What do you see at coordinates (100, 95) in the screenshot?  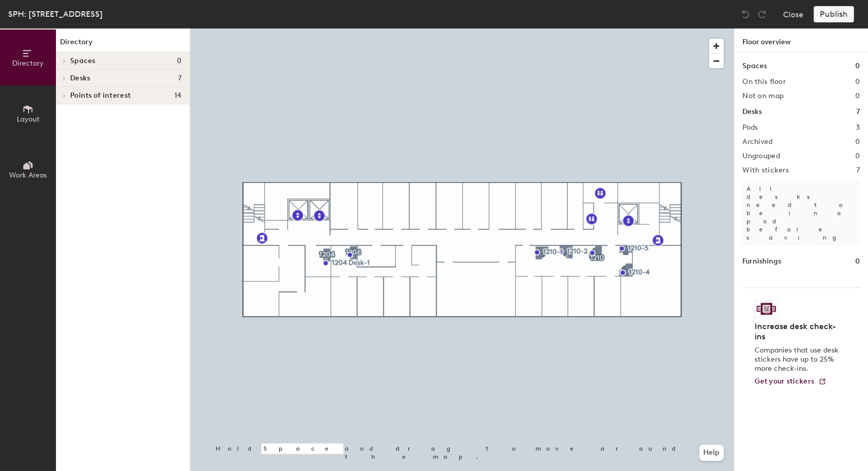 I see `span: Points of interest` at bounding box center [100, 95].